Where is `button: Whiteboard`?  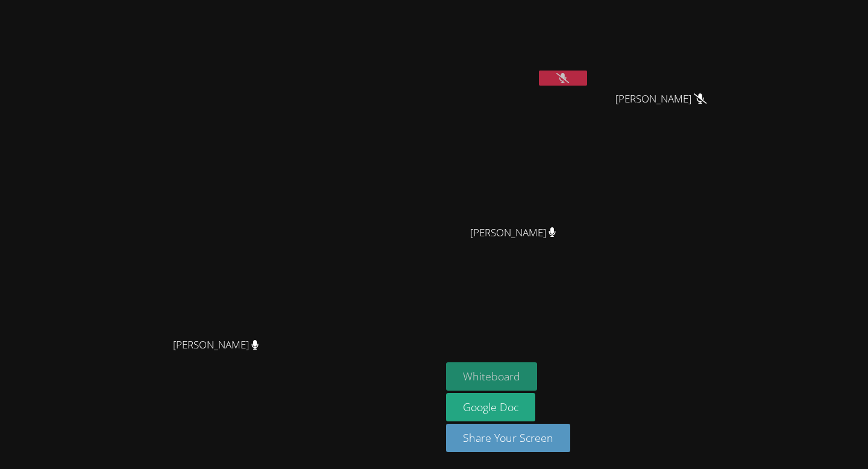
button: Whiteboard is located at coordinates (491, 376).